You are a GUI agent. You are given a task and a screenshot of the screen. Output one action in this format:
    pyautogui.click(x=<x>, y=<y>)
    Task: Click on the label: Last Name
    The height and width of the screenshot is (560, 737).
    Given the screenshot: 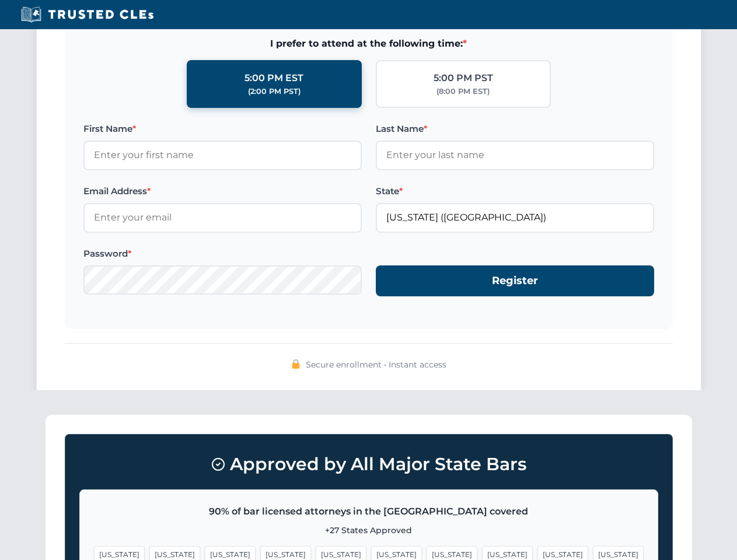 What is the action you would take?
    pyautogui.click(x=515, y=129)
    